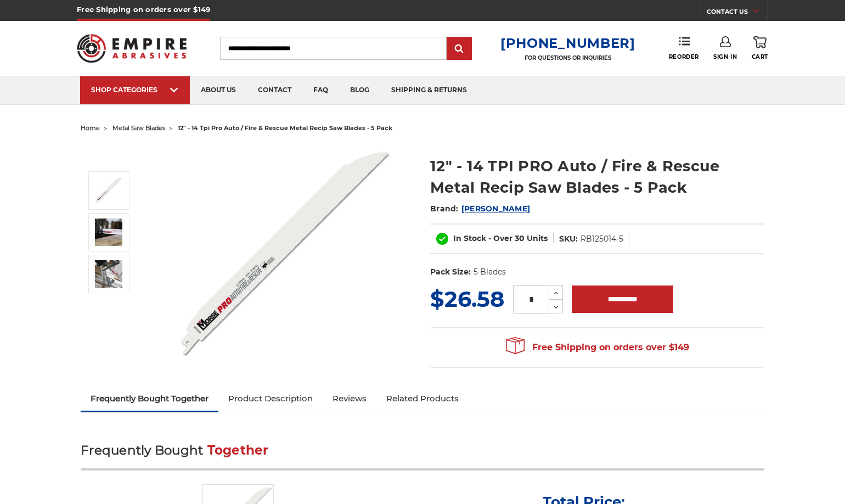 Image resolution: width=845 pixels, height=504 pixels. What do you see at coordinates (684, 48) in the screenshot?
I see `a: Reorder` at bounding box center [684, 48].